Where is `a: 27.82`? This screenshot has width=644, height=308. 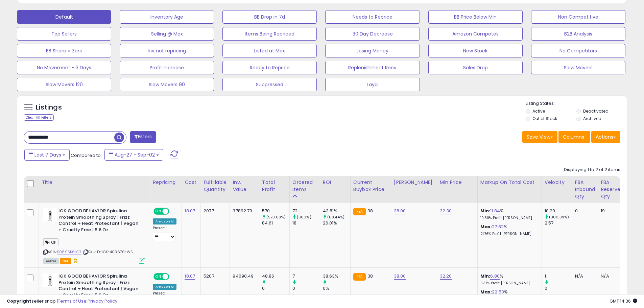
a: 27.82 is located at coordinates (498, 227).